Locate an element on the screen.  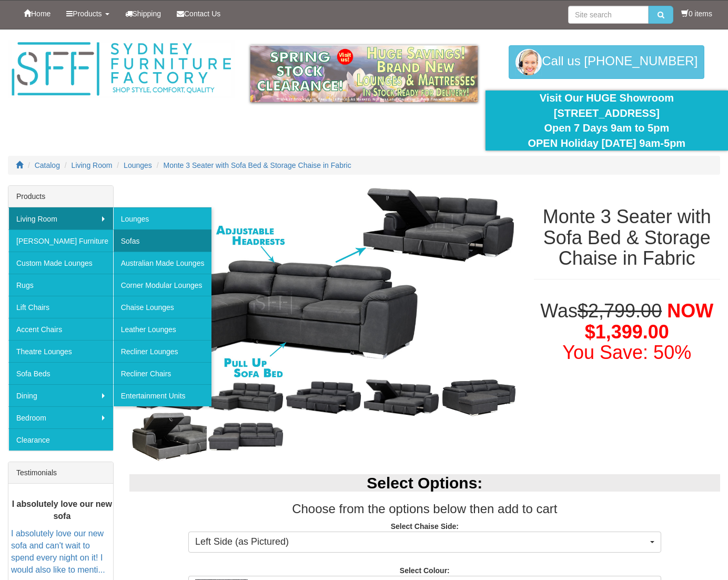
del: $2,799.00 is located at coordinates (620, 311).